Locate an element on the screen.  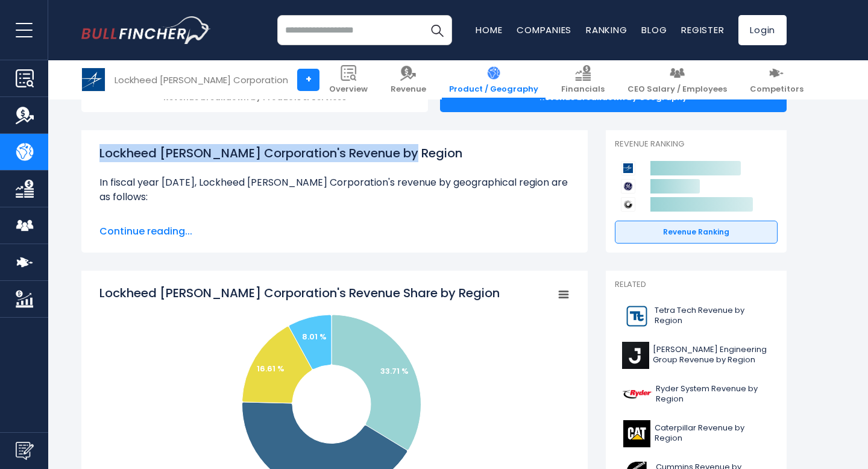
a: Competitors is located at coordinates (776, 80).